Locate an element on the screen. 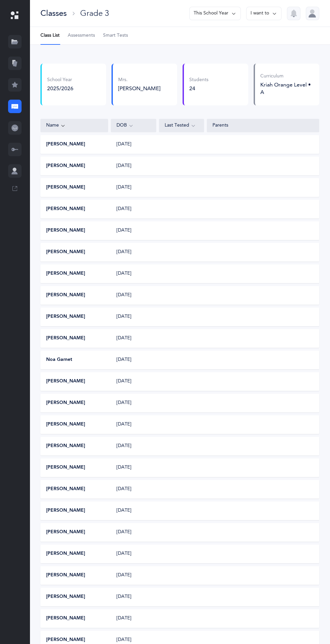 The height and width of the screenshot is (644, 330). button: Noa Garnet is located at coordinates (59, 360).